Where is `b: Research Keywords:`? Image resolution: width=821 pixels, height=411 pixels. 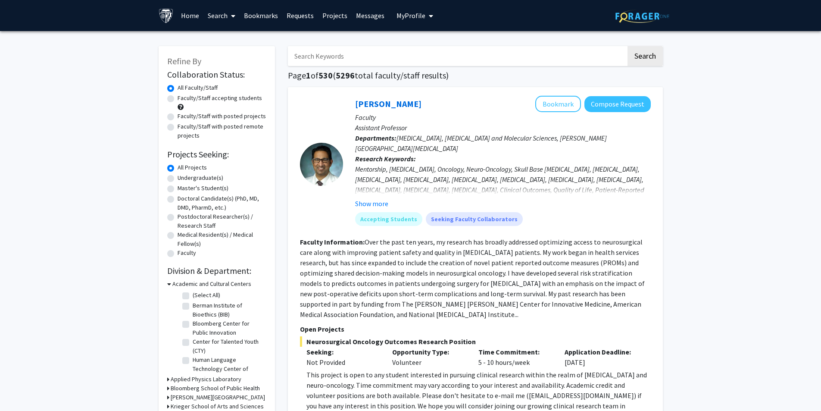
b: Research Keywords: is located at coordinates (385, 159).